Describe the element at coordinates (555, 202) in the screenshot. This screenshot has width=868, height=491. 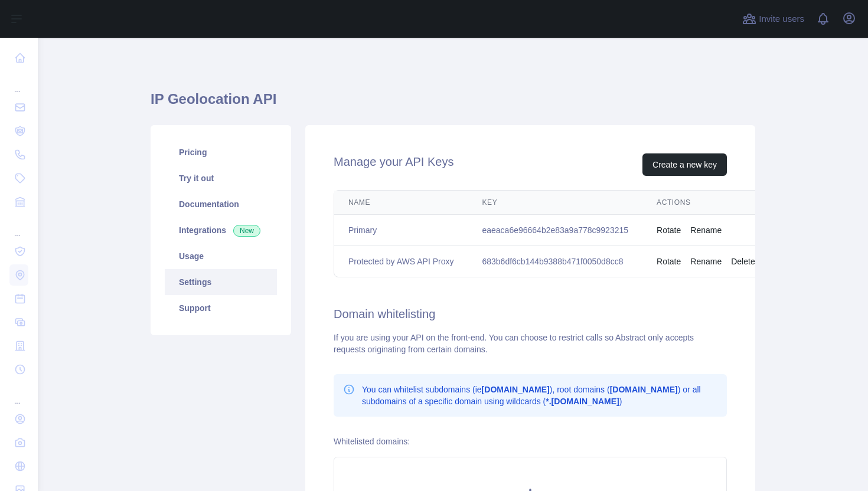
I see `th: Key` at that location.